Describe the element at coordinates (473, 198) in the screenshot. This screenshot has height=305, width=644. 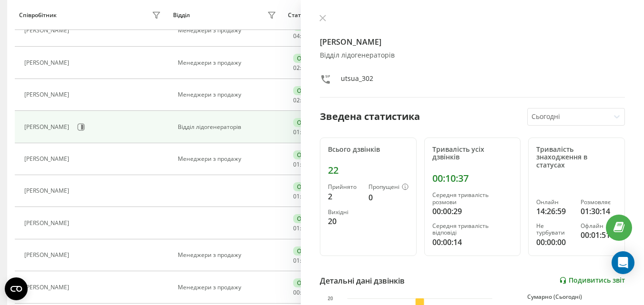
I see `div: Середня тривалість розмови` at that location.